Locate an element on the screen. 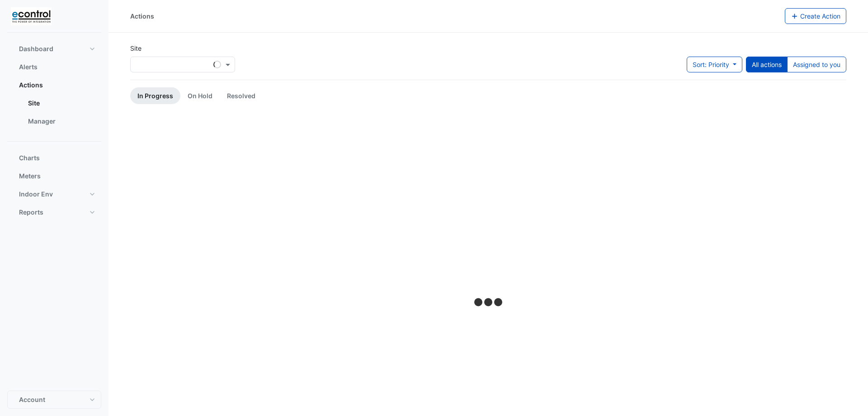 The image size is (868, 416). button: All actions is located at coordinates (767, 64).